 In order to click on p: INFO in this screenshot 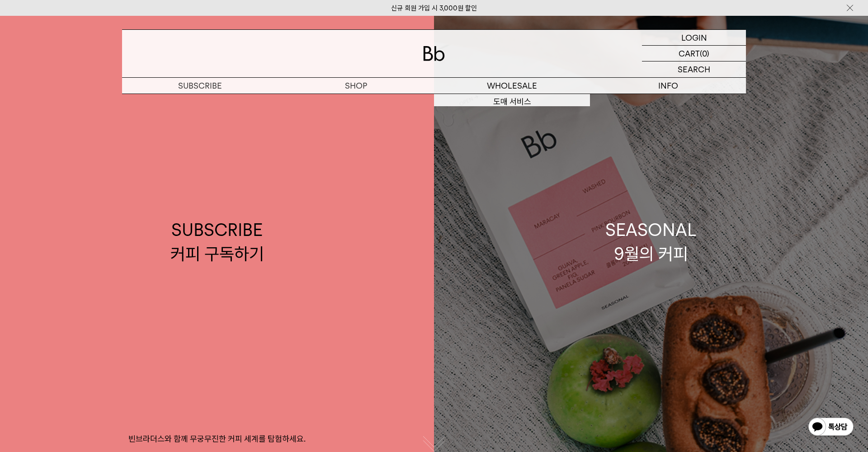, I will do `click(668, 86)`.